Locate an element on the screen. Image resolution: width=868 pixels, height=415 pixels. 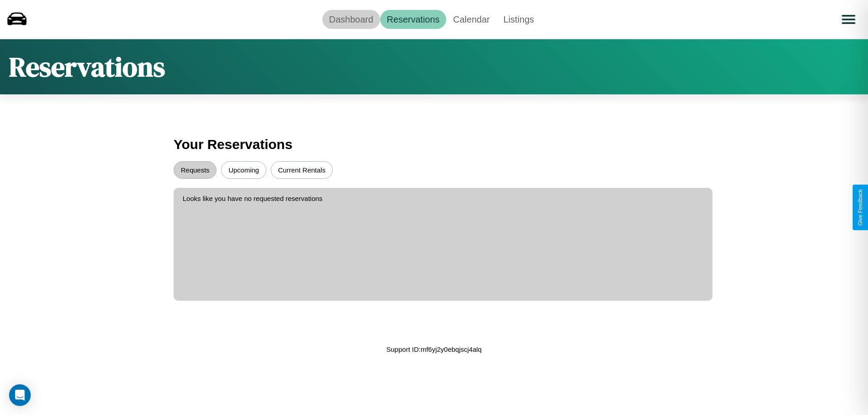
div: Give Feedback is located at coordinates (860, 207).